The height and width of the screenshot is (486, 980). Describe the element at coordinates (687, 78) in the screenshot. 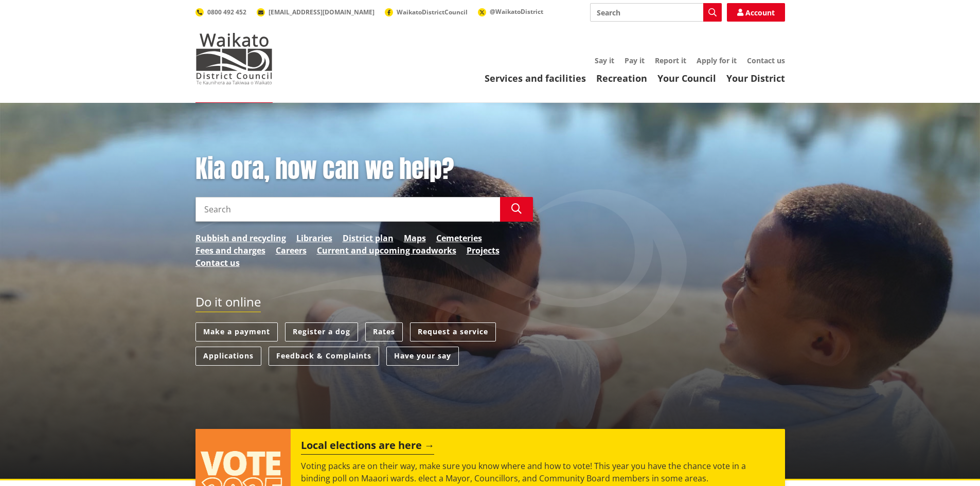

I see `a: Your Council` at that location.